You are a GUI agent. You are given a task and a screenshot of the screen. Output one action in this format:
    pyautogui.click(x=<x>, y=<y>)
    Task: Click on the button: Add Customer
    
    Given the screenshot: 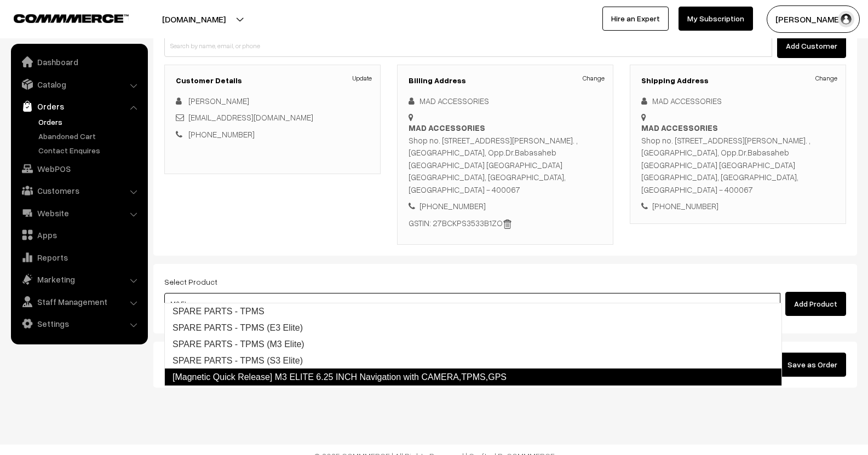 What is the action you would take?
    pyautogui.click(x=812, y=46)
    